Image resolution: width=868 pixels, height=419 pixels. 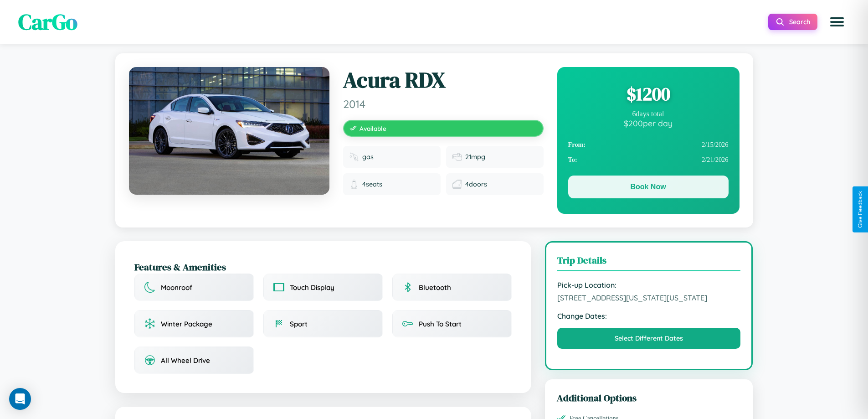 I want to click on span: 21 mpg, so click(x=475, y=157).